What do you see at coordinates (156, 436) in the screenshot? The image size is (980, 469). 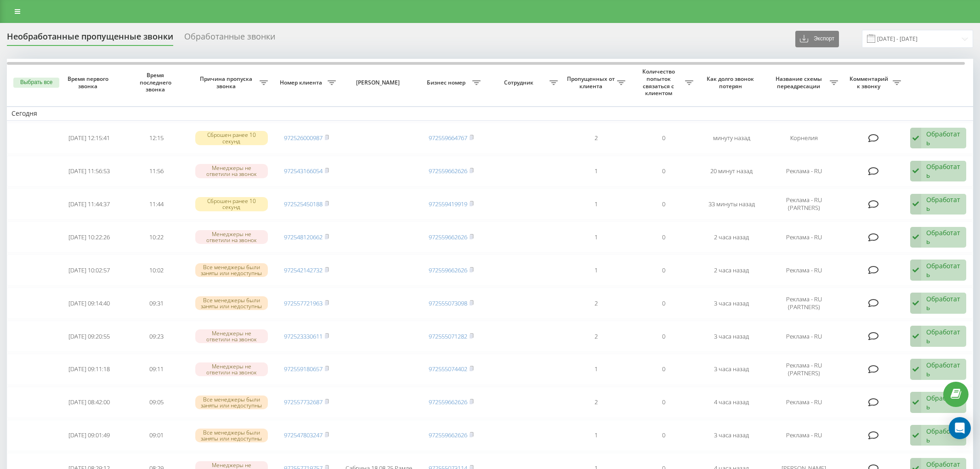 I see `td: 09:01` at bounding box center [156, 436].